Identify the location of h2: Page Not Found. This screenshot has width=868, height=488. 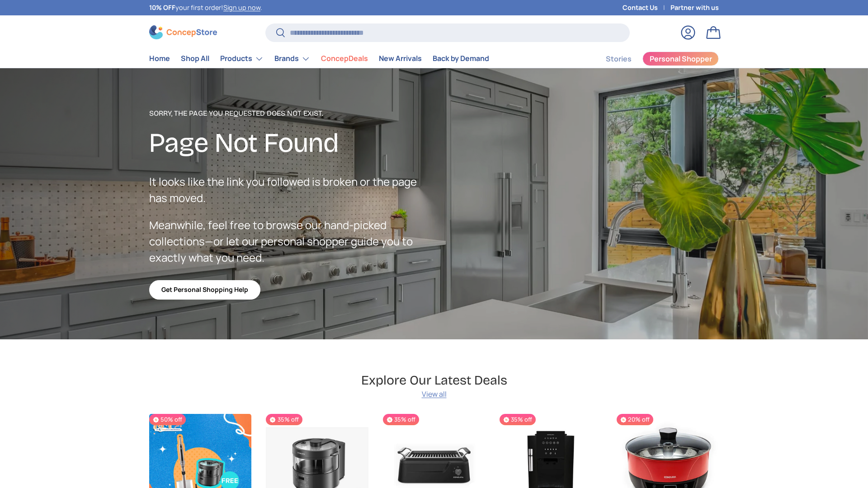
(291, 143).